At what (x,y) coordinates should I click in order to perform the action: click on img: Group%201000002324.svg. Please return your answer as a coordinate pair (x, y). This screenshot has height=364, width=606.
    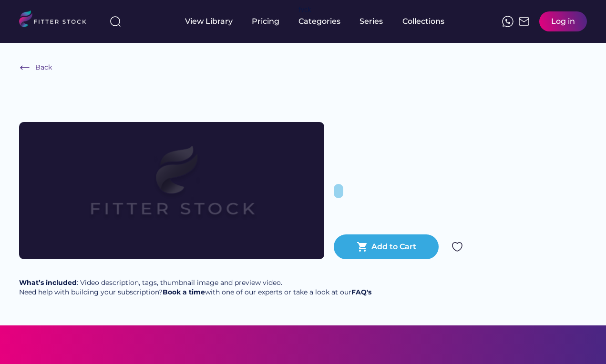
    Looking at the image, I should click on (457, 247).